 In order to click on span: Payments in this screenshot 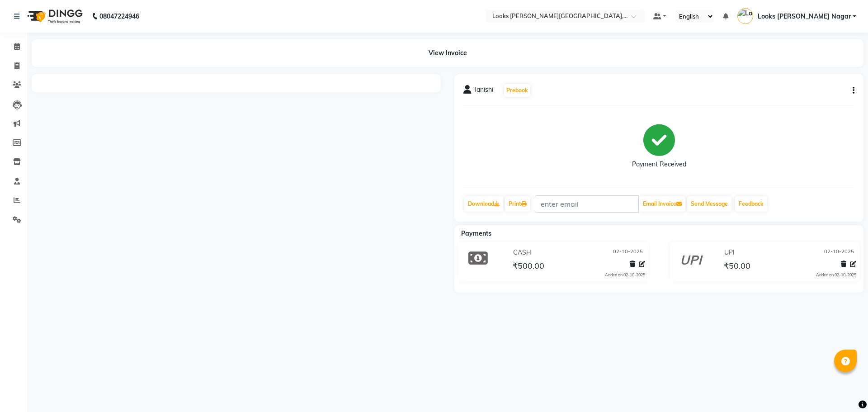, I will do `click(476, 234)`.